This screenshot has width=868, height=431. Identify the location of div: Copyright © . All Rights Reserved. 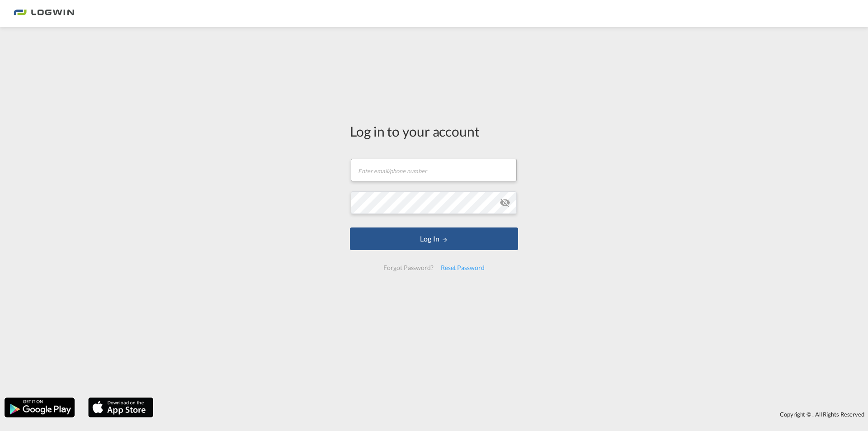
(513, 414).